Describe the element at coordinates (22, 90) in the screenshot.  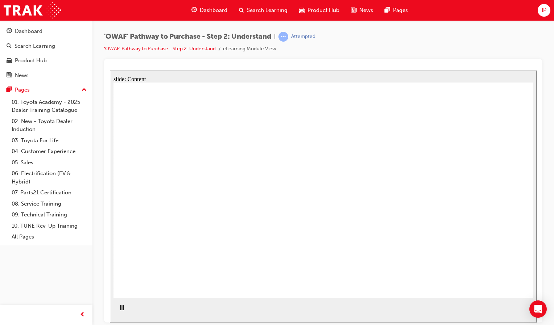
I see `div: Pages` at that location.